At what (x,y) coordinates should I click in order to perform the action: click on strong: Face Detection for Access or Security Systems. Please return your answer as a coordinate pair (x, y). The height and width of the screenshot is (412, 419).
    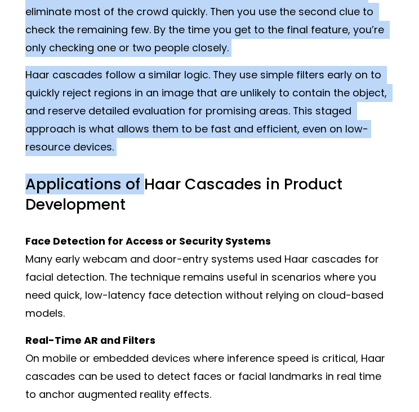
    Looking at the image, I should click on (148, 240).